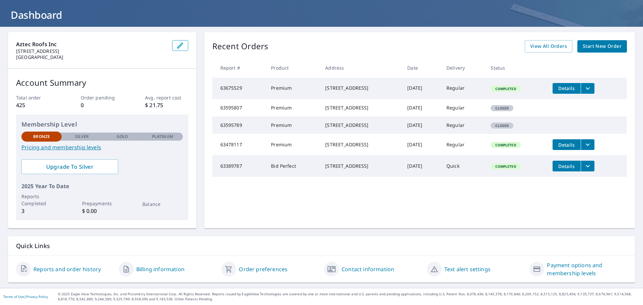 This screenshot has width=643, height=305. I want to click on td: 63478117, so click(239, 145).